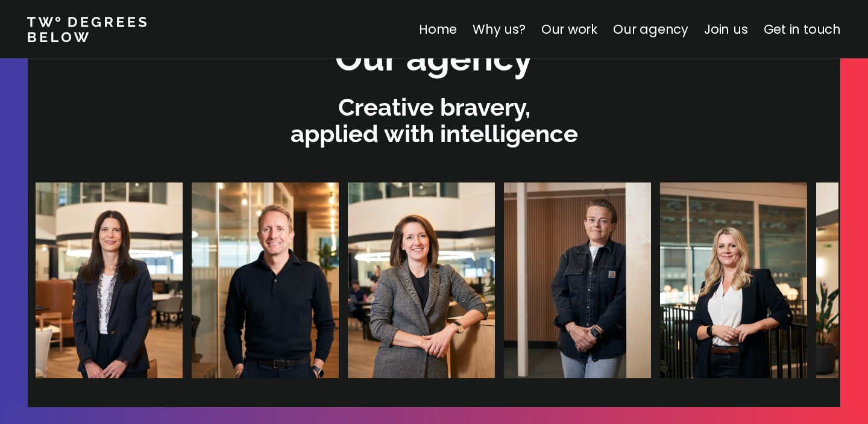 This screenshot has width=868, height=424. What do you see at coordinates (248, 280) in the screenshot?
I see `img: James` at bounding box center [248, 280].